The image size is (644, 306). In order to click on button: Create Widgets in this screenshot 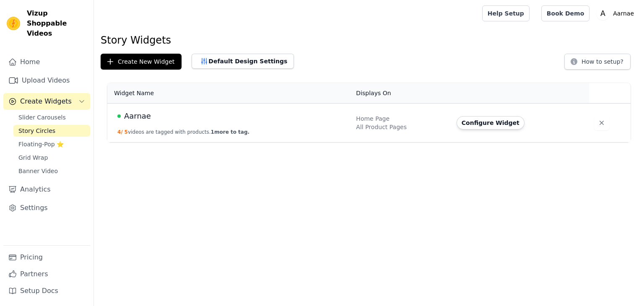, I will do `click(47, 102)`.